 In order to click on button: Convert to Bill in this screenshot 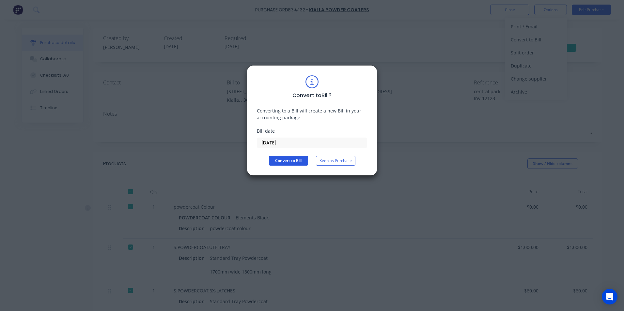, I will do `click(288, 161)`.